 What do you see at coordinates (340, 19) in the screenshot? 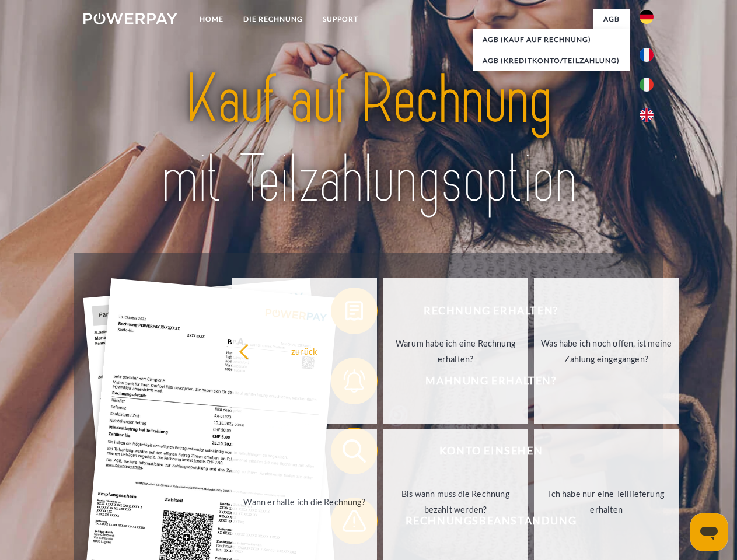
I see `a: SUPPORT` at bounding box center [340, 19].